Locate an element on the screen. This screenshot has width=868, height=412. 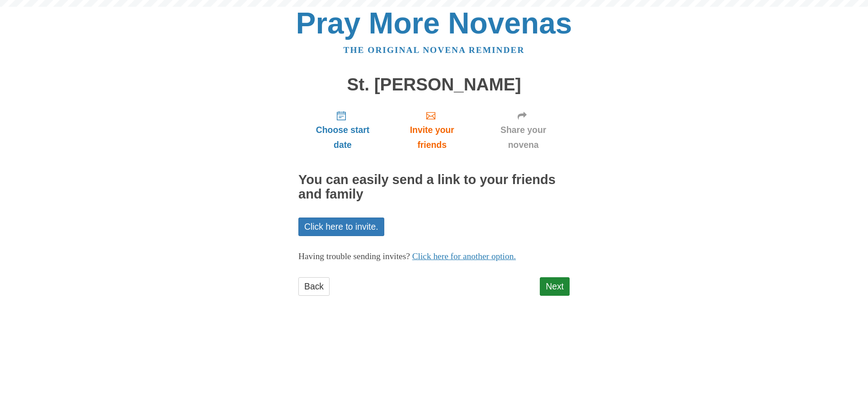
a: Next is located at coordinates (555, 286).